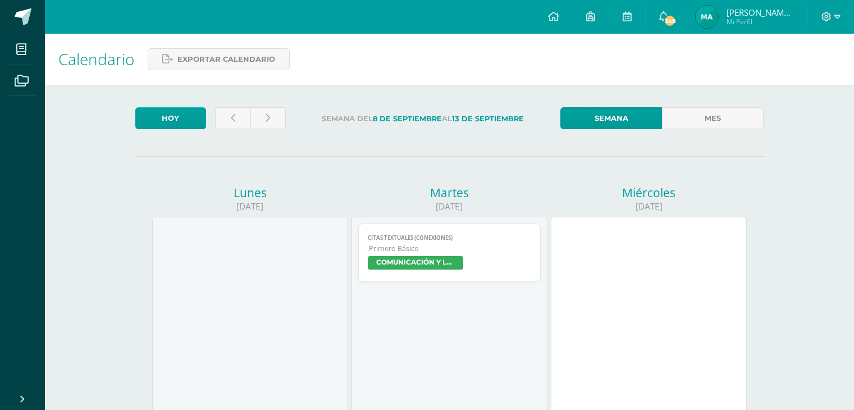 The height and width of the screenshot is (410, 854). I want to click on a: Semana, so click(611, 118).